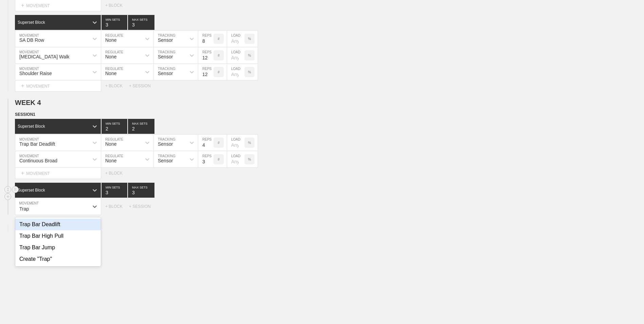 This screenshot has height=324, width=644. What do you see at coordinates (31, 228) in the screenshot?
I see `div: WEEK 5` at bounding box center [31, 228].